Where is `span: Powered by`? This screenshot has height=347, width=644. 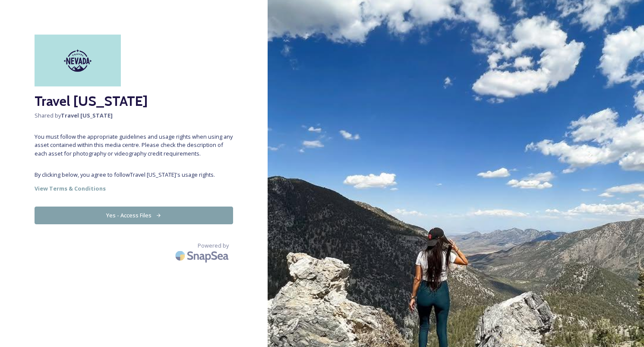
span: Powered by is located at coordinates (213, 245).